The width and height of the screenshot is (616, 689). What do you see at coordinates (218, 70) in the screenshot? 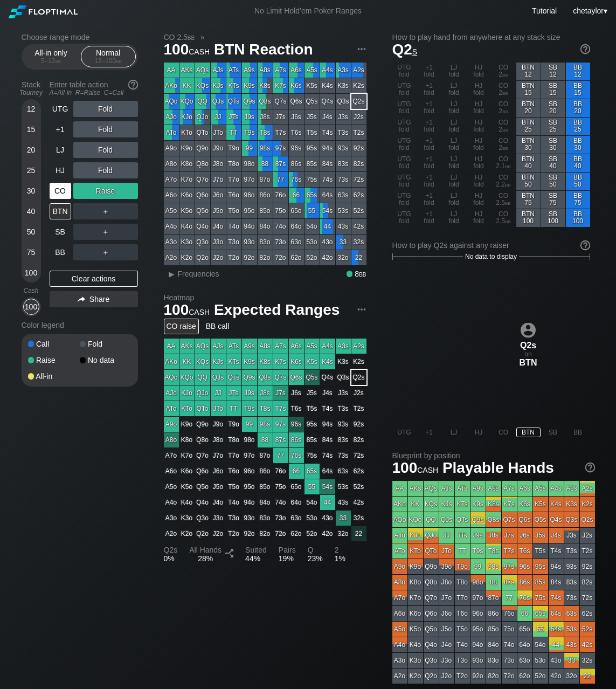
I see `div: AJs` at bounding box center [218, 70].